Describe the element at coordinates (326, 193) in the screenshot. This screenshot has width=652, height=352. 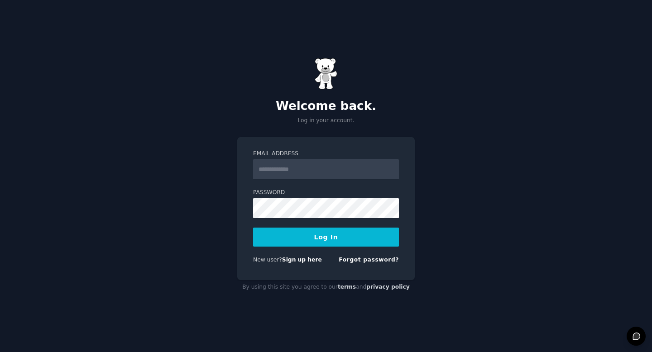
I see `label: Password` at that location.